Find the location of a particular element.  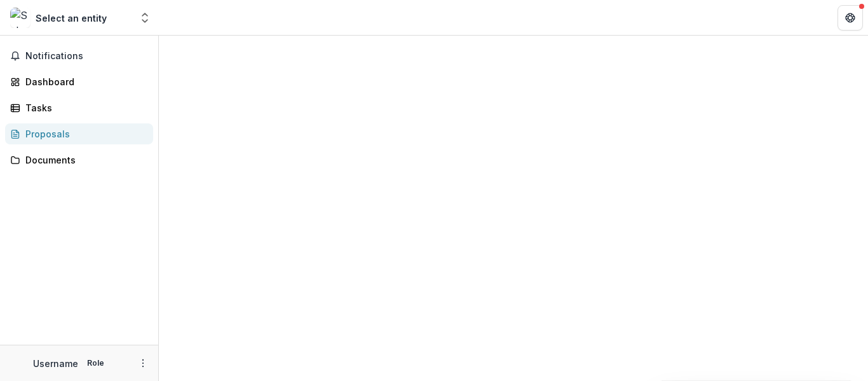

a: Tasks is located at coordinates (79, 107).